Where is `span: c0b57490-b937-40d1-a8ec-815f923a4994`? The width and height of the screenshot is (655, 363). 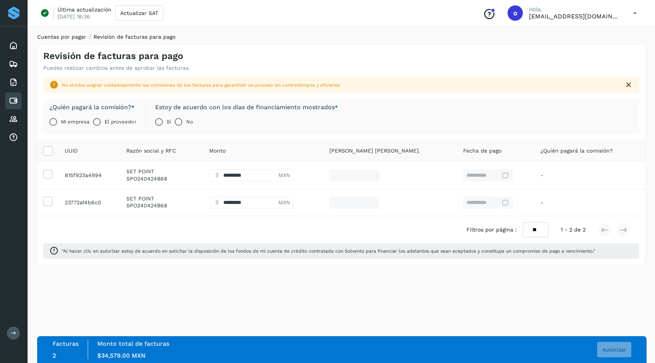 span: c0b57490-b937-40d1-a8ec-815f923a4994 is located at coordinates (83, 175).